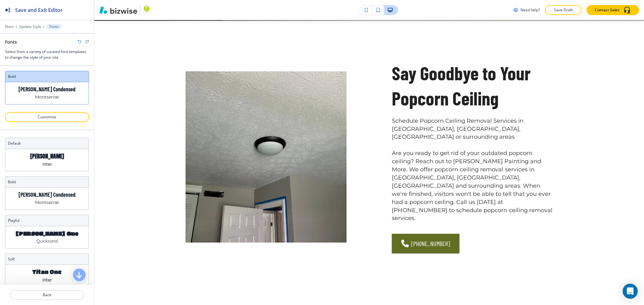  Describe the element at coordinates (563, 10) in the screenshot. I see `p: Save Draft` at that location.